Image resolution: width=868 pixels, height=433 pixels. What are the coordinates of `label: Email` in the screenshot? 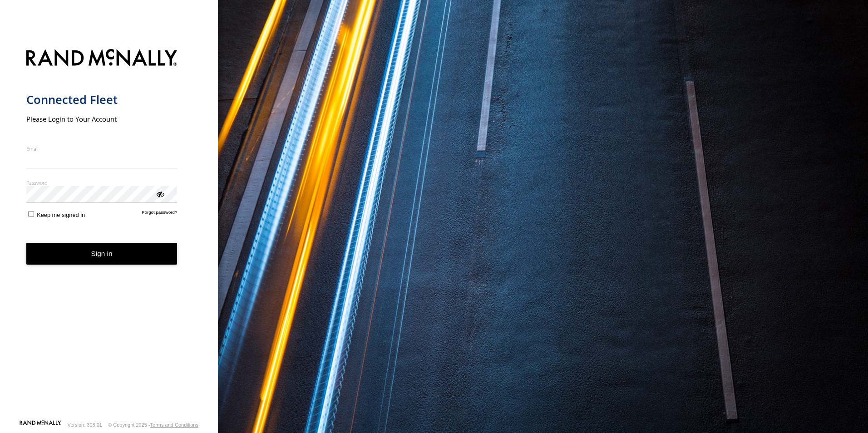 It's located at (102, 148).